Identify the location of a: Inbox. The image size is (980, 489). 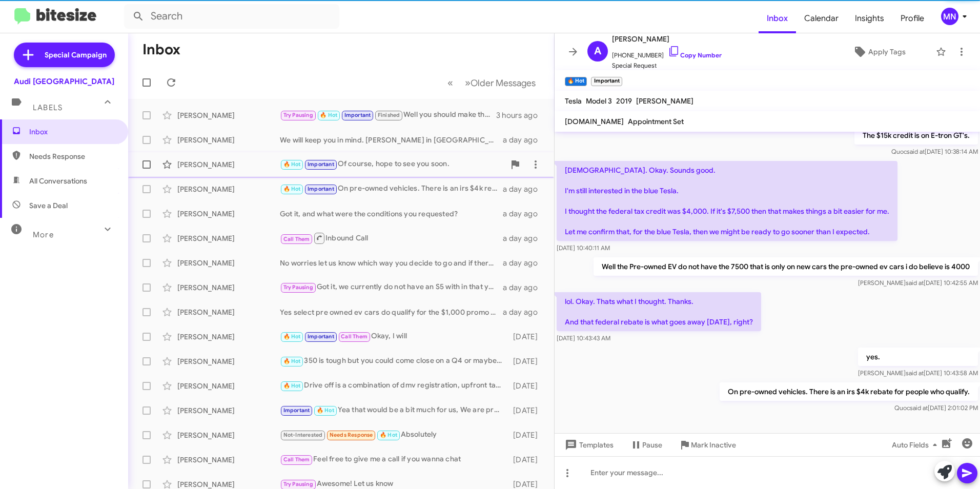
(777, 19).